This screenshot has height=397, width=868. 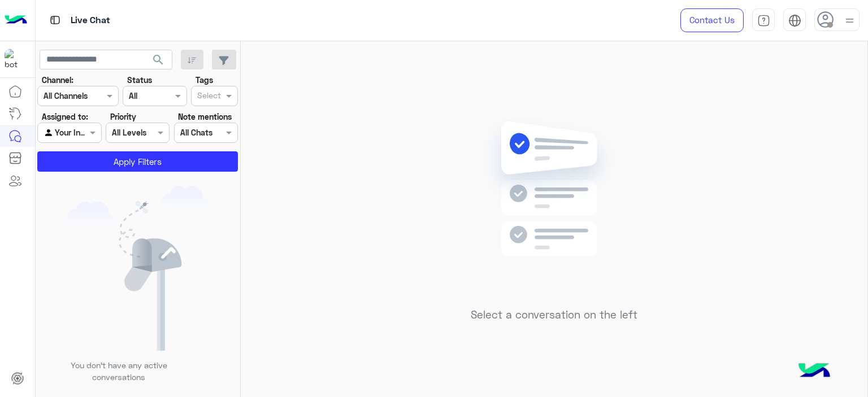 What do you see at coordinates (205, 117) in the screenshot?
I see `label: Note mentions` at bounding box center [205, 117].